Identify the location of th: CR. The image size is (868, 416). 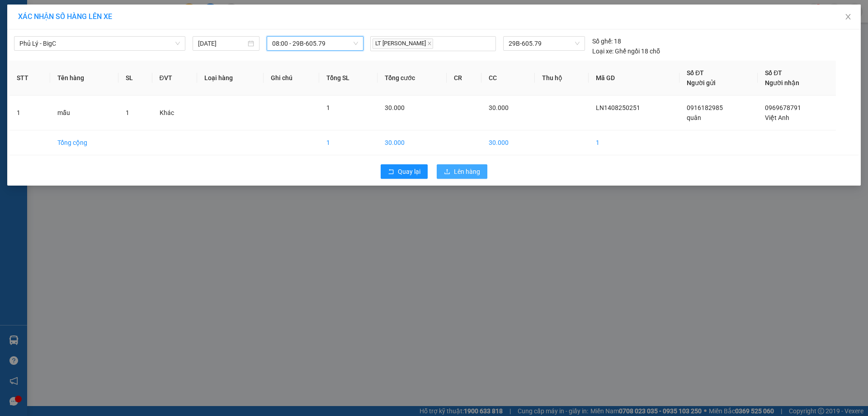
(464, 78).